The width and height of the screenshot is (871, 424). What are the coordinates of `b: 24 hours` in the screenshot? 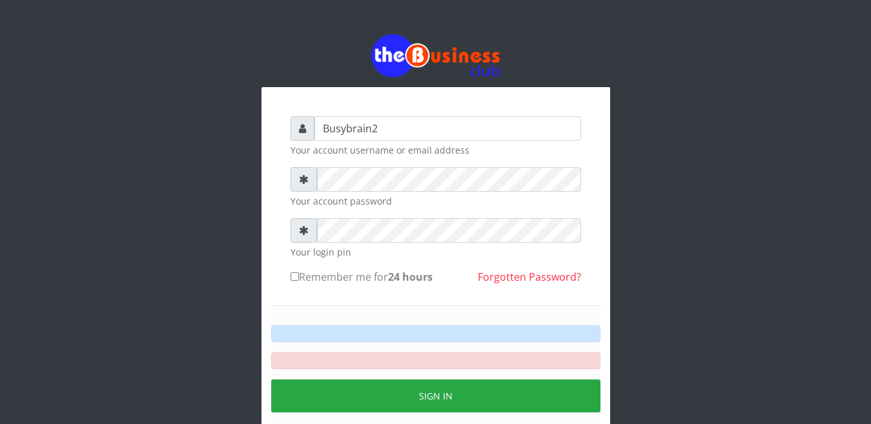 It's located at (410, 277).